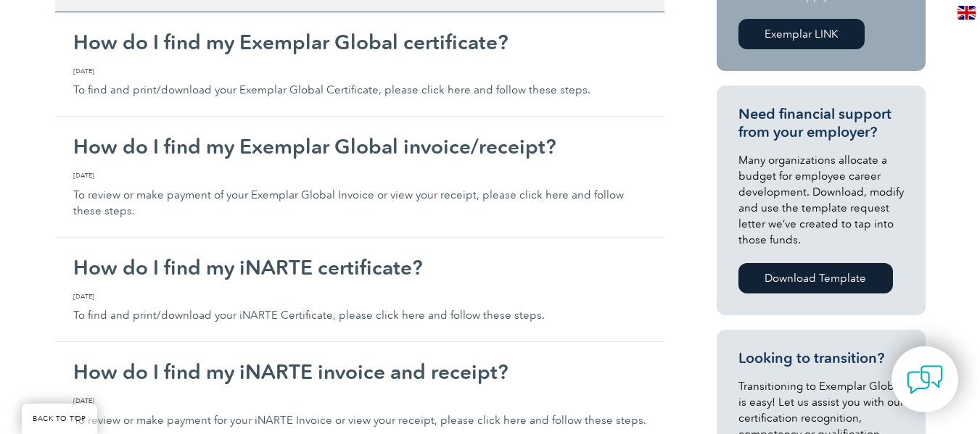 This screenshot has width=980, height=434. I want to click on h2: How do I find my iNARTE certificate?, so click(360, 267).